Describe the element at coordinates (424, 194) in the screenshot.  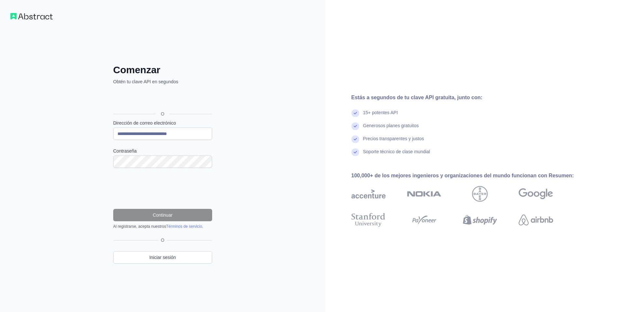
I see `img: Nokia` at that location.